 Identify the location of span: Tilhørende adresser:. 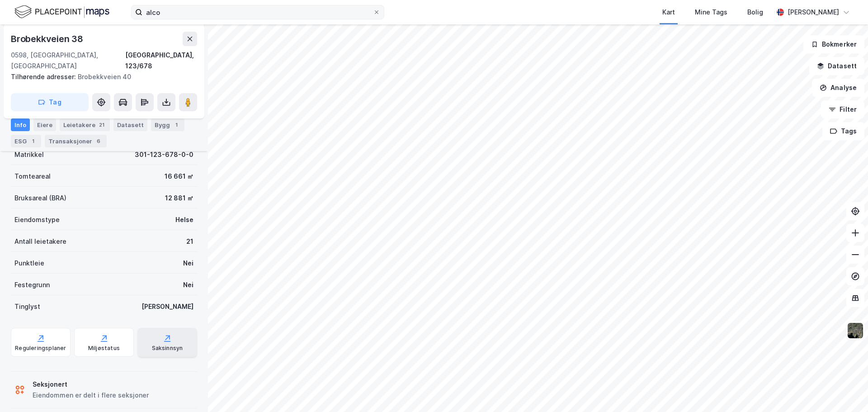
(44, 77).